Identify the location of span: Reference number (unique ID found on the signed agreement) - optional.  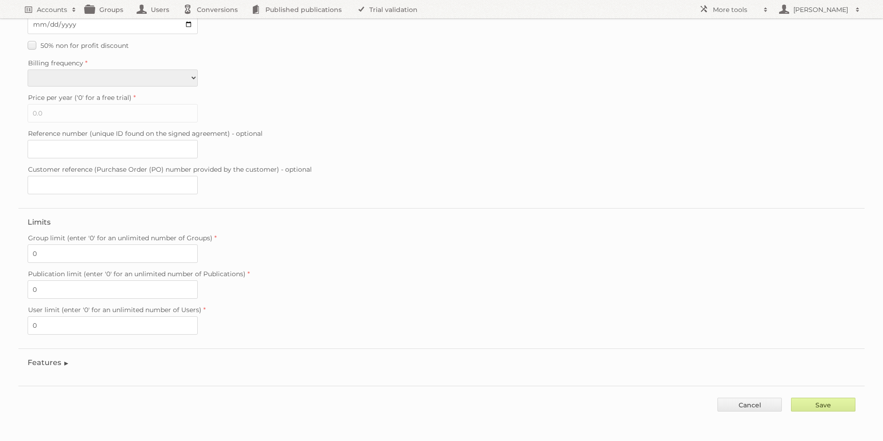
(145, 133).